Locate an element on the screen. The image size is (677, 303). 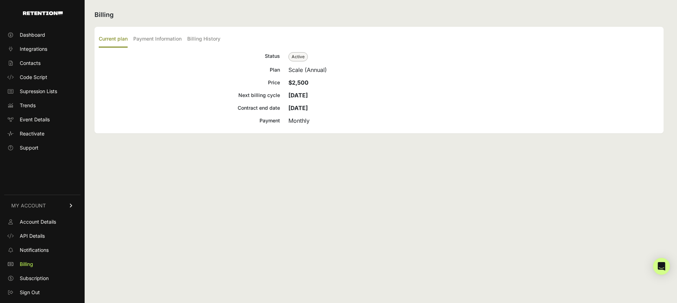
span: API Details is located at coordinates (32, 236).